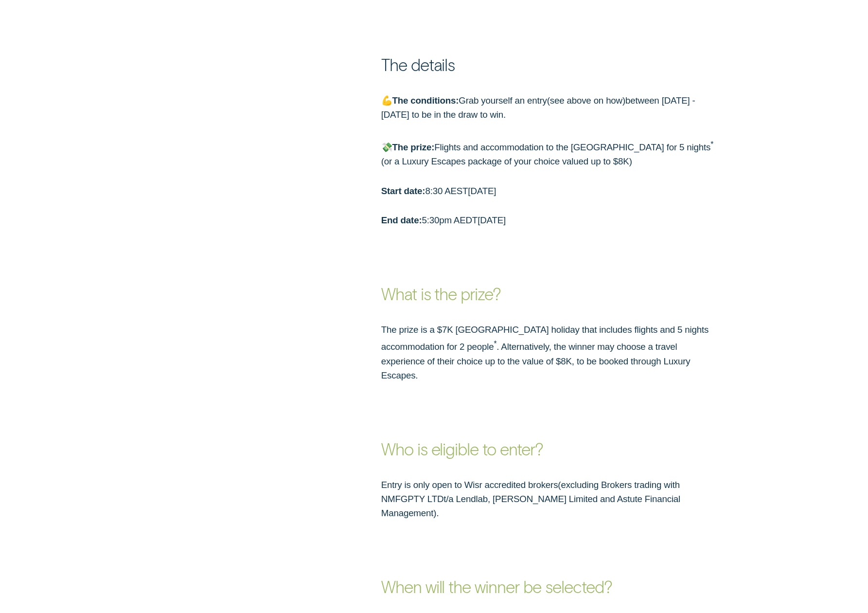 This screenshot has height=613, width=868. What do you see at coordinates (413, 147) in the screenshot?
I see `strong: The prize:` at bounding box center [413, 147].